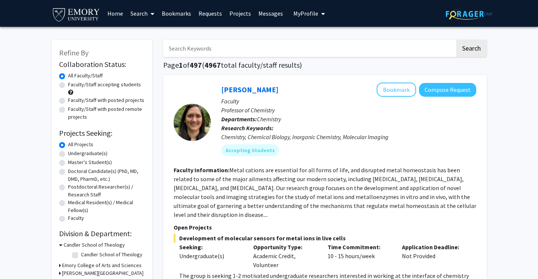  I want to click on button: Search, so click(472, 48).